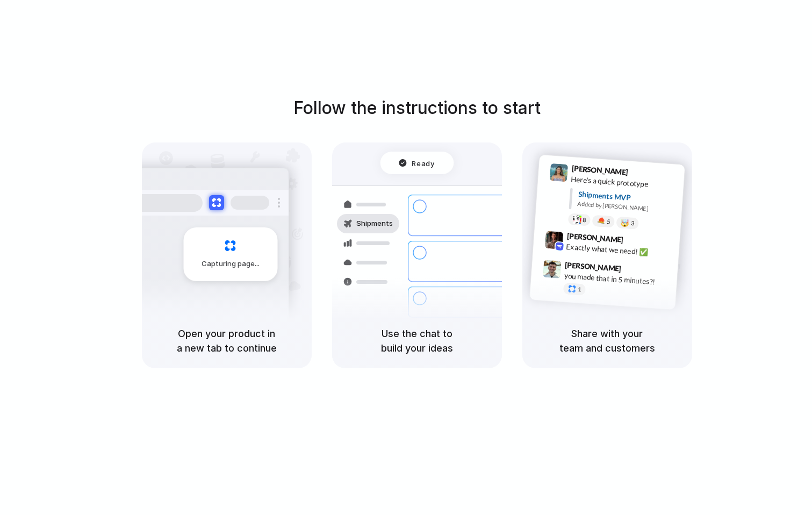 This screenshot has width=812, height=515. I want to click on span: Capturing page, so click(231, 264).